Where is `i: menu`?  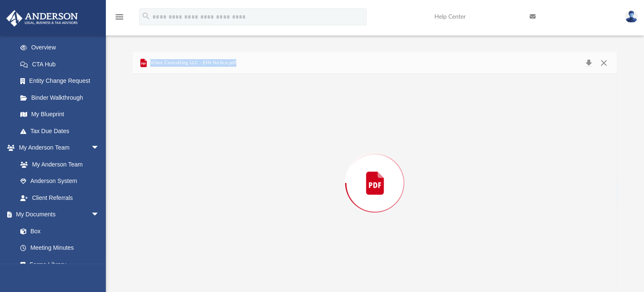
i: menu is located at coordinates (119, 17).